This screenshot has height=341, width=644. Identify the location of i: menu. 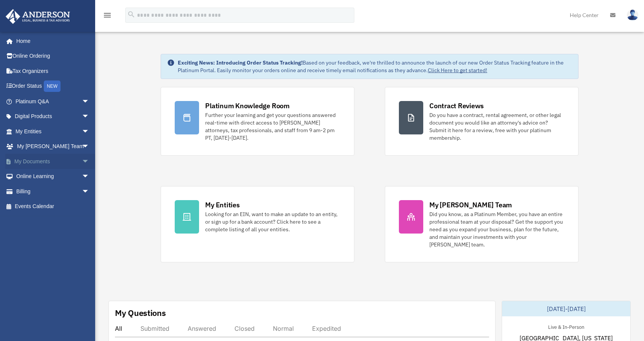
(107, 15).